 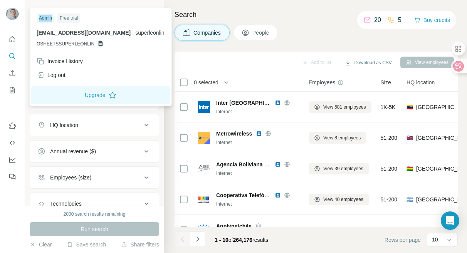 I want to click on div: Invoice History, so click(x=60, y=61).